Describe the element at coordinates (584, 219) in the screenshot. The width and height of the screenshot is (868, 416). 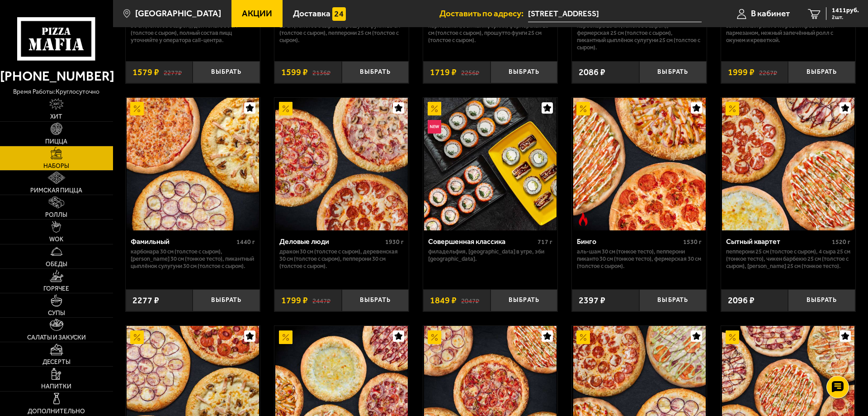
I see `img: Острое блюдо` at that location.